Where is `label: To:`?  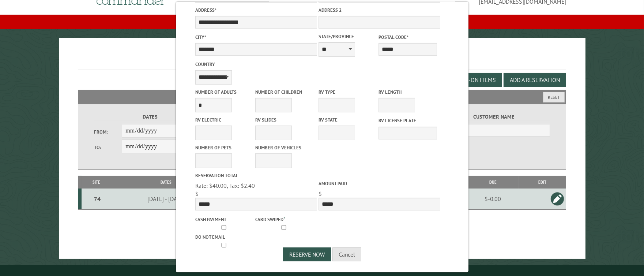 label: To: is located at coordinates (108, 147).